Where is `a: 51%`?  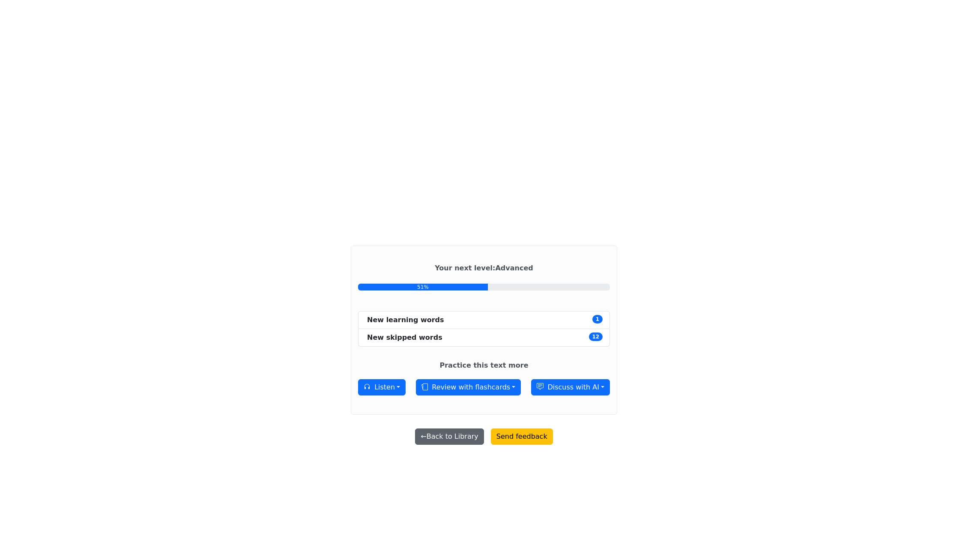
a: 51% is located at coordinates (484, 287).